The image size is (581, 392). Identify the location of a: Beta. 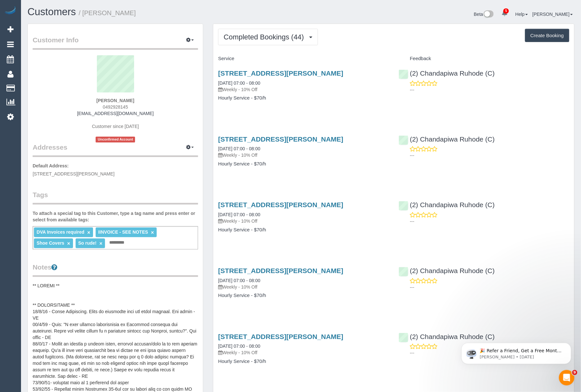
(484, 14).